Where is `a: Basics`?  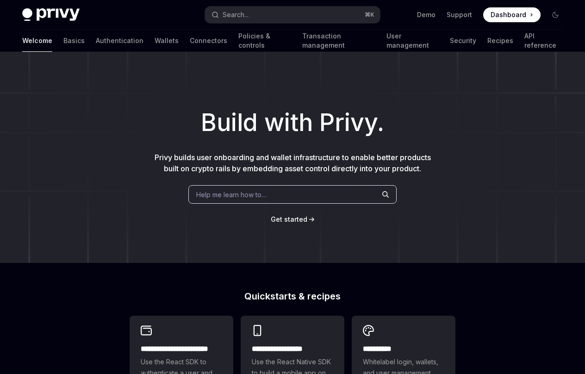 a: Basics is located at coordinates (74, 41).